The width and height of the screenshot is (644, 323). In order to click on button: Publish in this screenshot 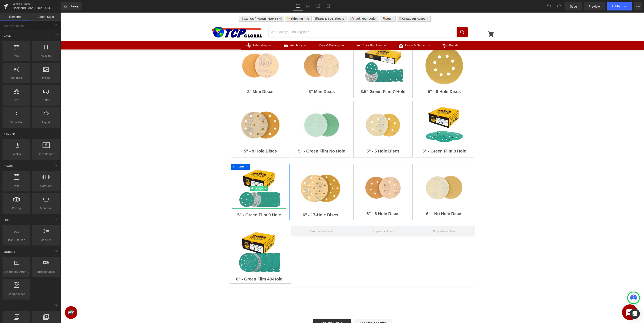, I will do `click(620, 6)`.